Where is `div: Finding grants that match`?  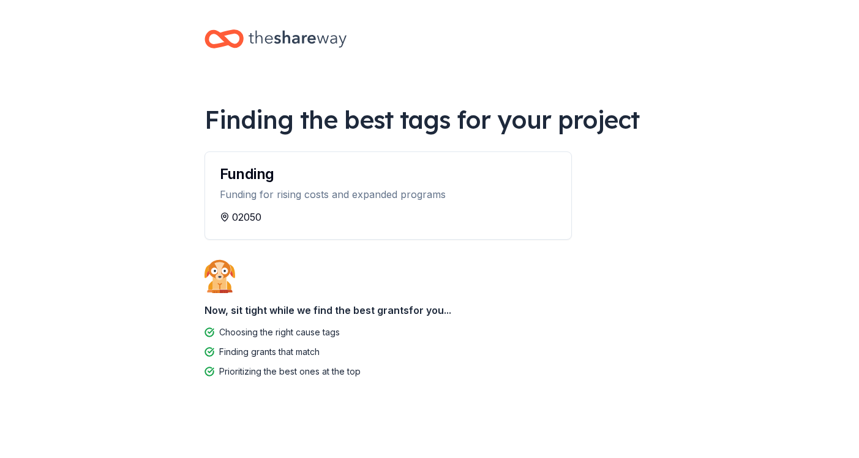 div: Finding grants that match is located at coordinates (270, 352).